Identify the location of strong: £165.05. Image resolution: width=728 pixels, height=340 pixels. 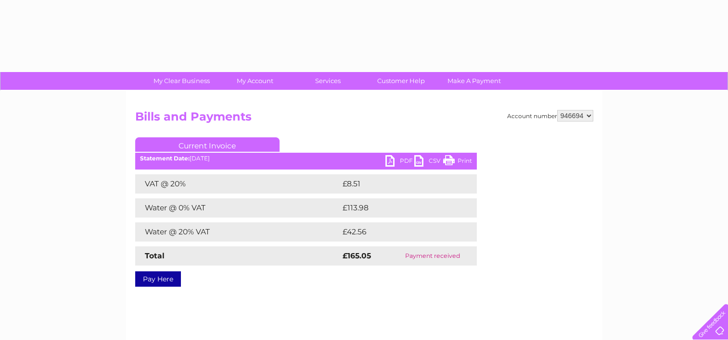
(356, 256).